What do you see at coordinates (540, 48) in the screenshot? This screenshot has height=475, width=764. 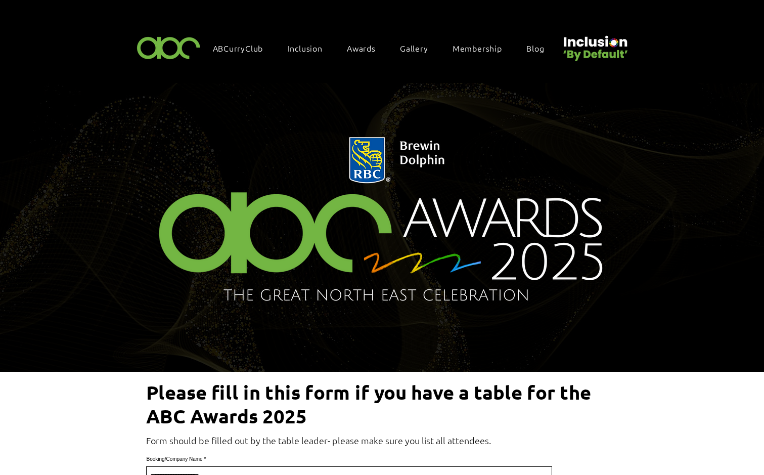 I see `a: Blog` at bounding box center [540, 48].